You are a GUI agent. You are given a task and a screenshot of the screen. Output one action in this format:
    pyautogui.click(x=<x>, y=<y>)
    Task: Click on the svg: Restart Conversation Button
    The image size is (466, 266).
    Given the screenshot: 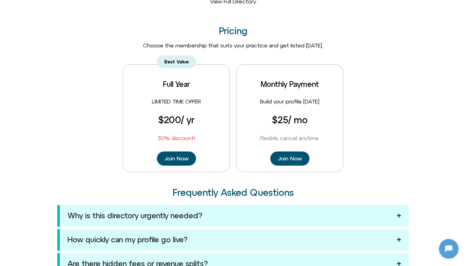 What is the action you would take?
    pyautogui.click(x=102, y=8)
    